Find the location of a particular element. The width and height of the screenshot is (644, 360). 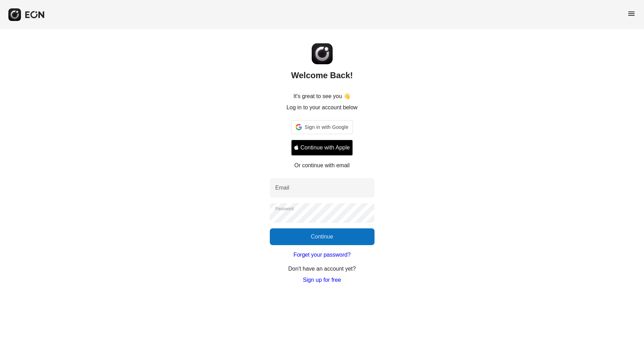

h2: Welcome Back! is located at coordinates (322, 75).